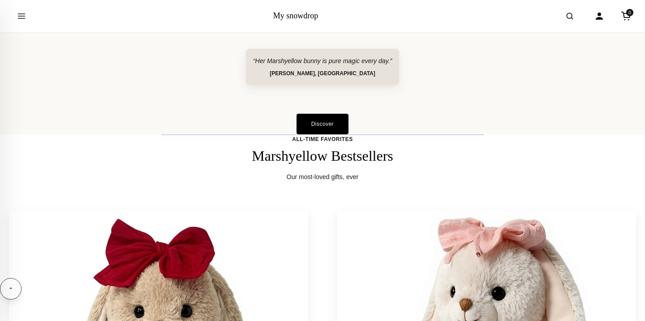 This screenshot has height=321, width=645. Describe the element at coordinates (295, 16) in the screenshot. I see `a: My snowdrop` at that location.